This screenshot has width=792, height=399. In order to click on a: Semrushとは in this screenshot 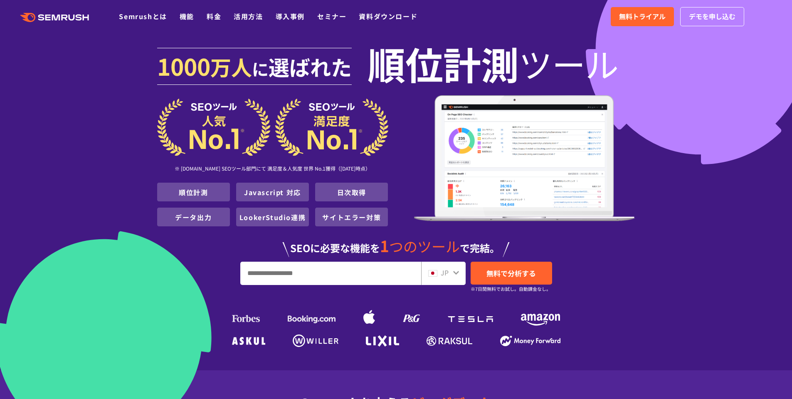, I will do `click(143, 16)`.